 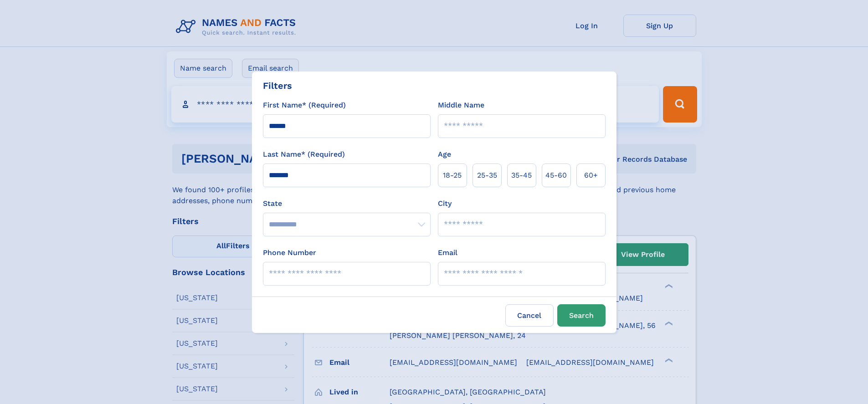 What do you see at coordinates (591, 175) in the screenshot?
I see `span: 60+` at bounding box center [591, 175].